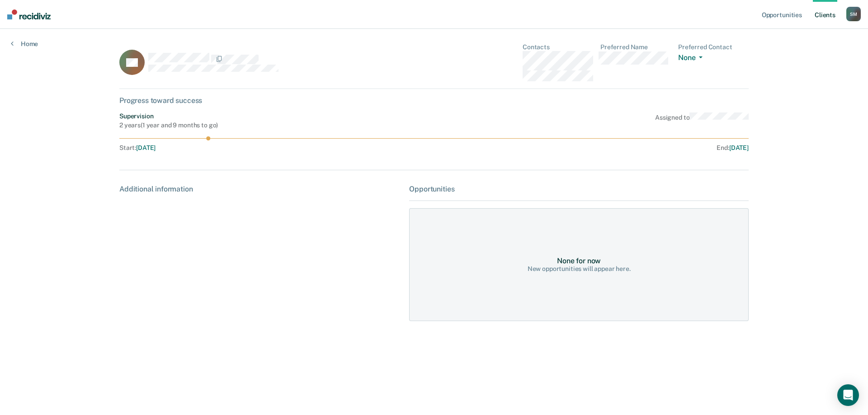 The image size is (868, 415). I want to click on div: 2 years ( 1 year and 9 months to go ), so click(168, 125).